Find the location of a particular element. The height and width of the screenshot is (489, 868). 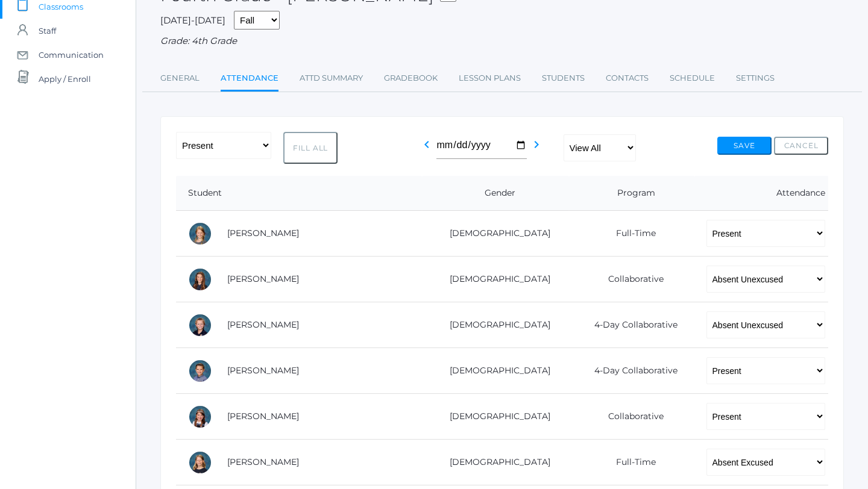

a: Gradebook is located at coordinates (411, 79).